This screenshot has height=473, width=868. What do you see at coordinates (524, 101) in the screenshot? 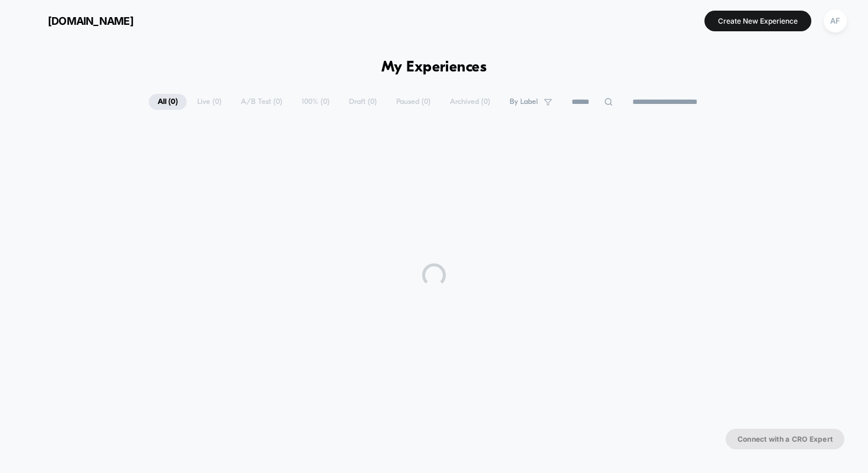
I see `span: By Label` at bounding box center [524, 101].